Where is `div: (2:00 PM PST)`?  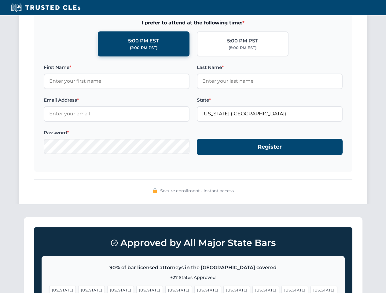 div: (2:00 PM PST) is located at coordinates (144, 48).